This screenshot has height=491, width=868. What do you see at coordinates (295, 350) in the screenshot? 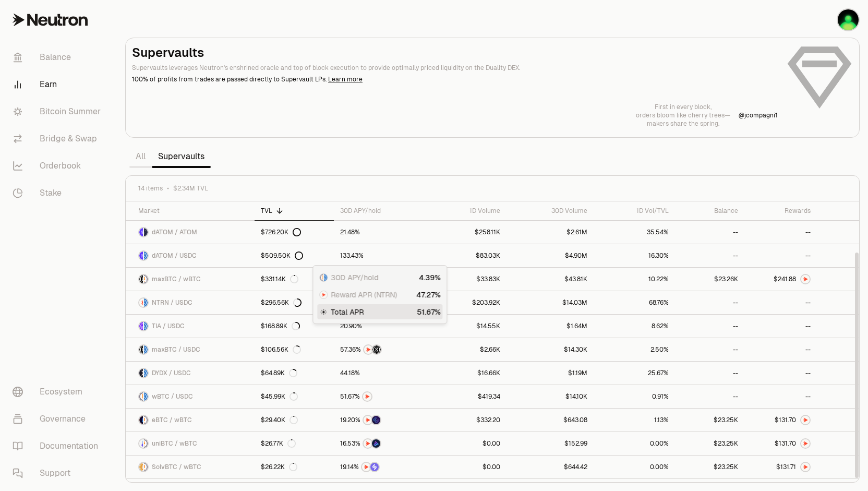
I see `a: $106.56K` at bounding box center [295, 350].